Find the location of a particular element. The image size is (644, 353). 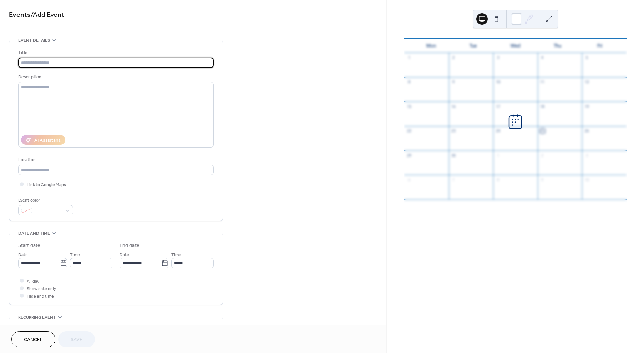

div: Tue is located at coordinates (473, 46).